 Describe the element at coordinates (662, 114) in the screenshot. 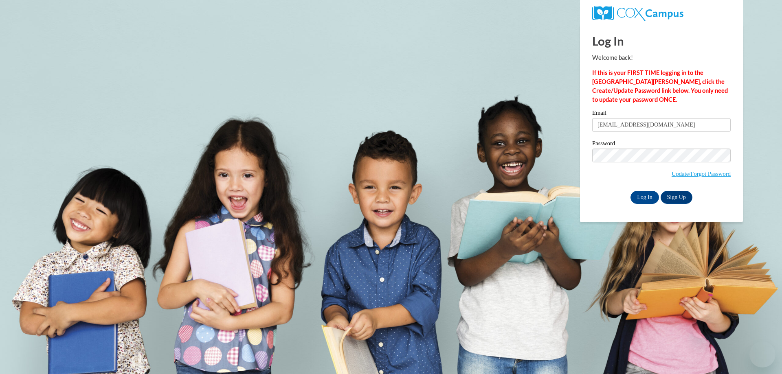

I see `label: Email` at that location.